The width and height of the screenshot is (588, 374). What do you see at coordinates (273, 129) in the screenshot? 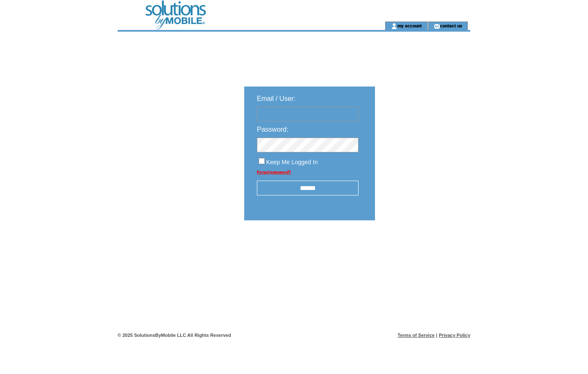
I see `span: Password:` at bounding box center [273, 129].